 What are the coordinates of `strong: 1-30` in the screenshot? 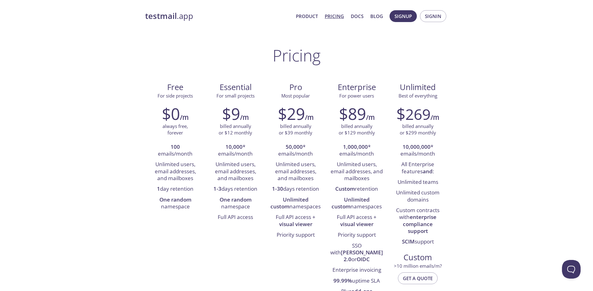 It's located at (278, 188).